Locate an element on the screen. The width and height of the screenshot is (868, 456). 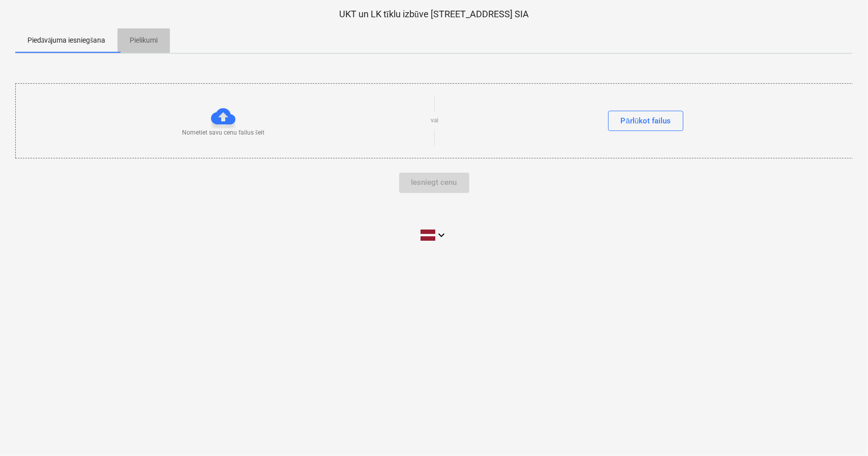
div: Pārlūkot failus is located at coordinates (645, 121).